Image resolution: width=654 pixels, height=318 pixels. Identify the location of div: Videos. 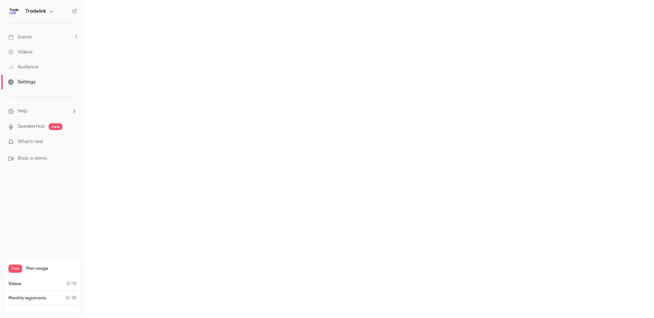
(20, 52).